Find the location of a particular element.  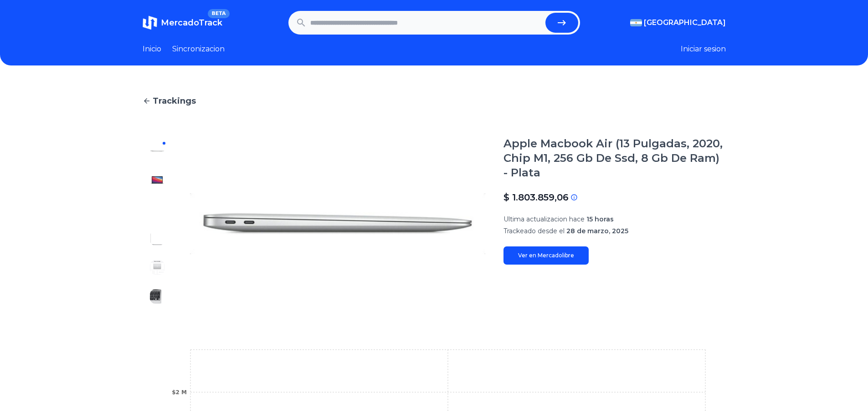

h1: Apple Macbook Air (13 Pulgadas, 2020, Chip M1, 256 Gb De Ssd, 8 Gb De Ram) - Plata is located at coordinates (614, 158).